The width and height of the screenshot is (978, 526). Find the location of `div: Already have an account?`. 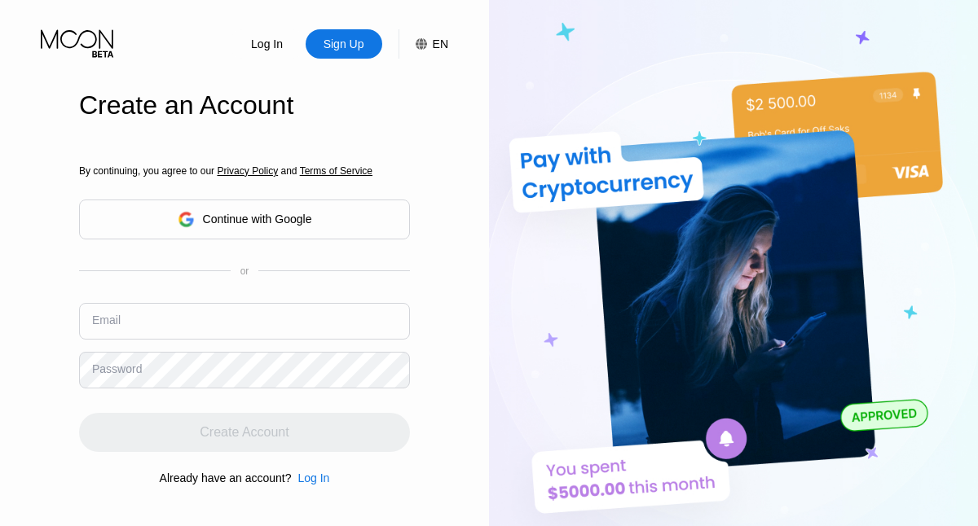

div: Already have an account? is located at coordinates (226, 478).